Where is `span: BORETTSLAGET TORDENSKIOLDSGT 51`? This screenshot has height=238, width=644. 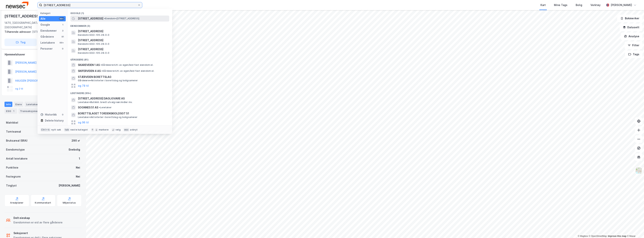
span: BORETTSLAGET TORDENSKIOLDSGT 51 is located at coordinates (123, 114).